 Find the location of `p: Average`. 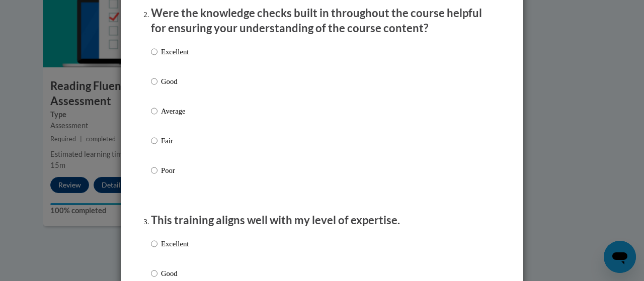

p: Average is located at coordinates (175, 111).